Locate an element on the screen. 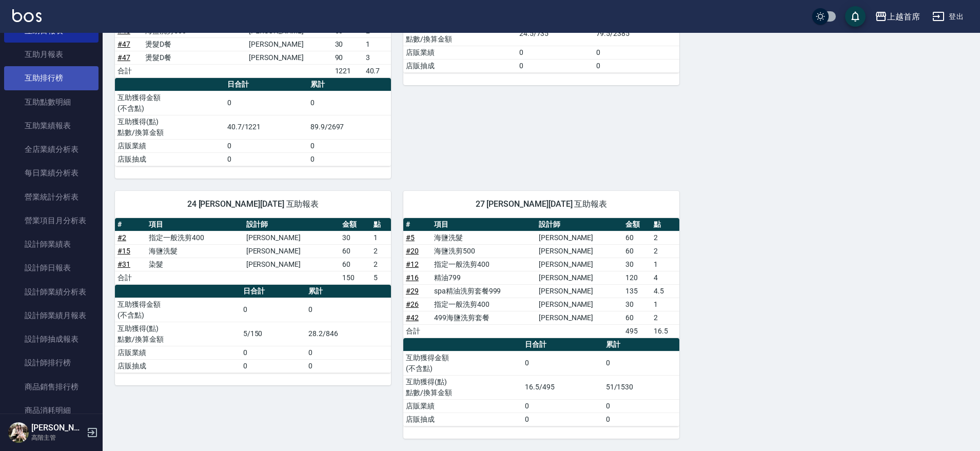  a: 全店業績分析表 is located at coordinates (51, 149).